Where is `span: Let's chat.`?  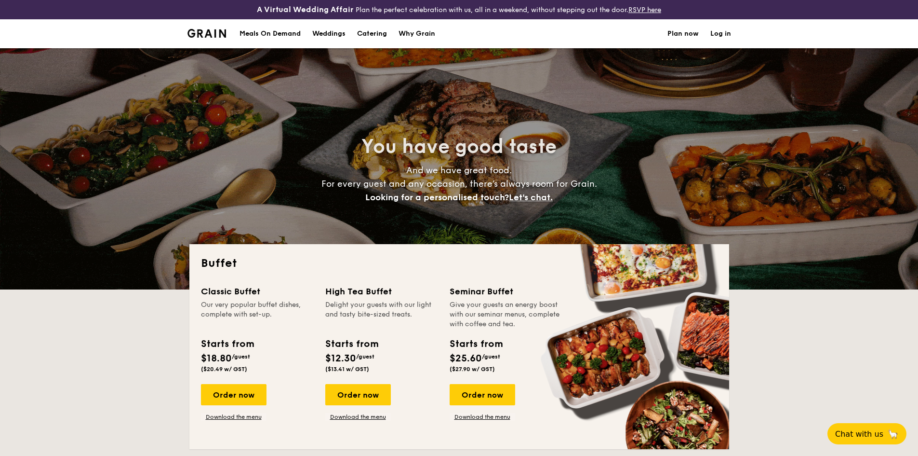 span: Let's chat. is located at coordinates (531, 197).